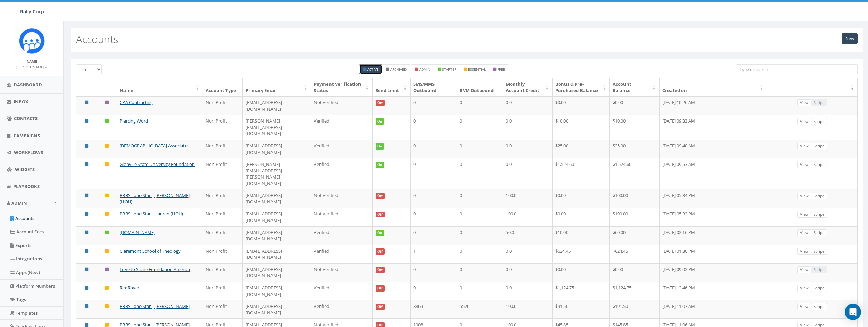  What do you see at coordinates (342, 87) in the screenshot?
I see `th: Payment Verification Status : activate to sort column ascending` at bounding box center [342, 87].